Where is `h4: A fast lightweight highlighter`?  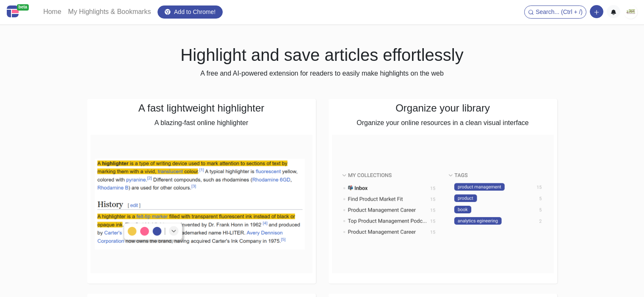
h4: A fast lightweight highlighter is located at coordinates (201, 109).